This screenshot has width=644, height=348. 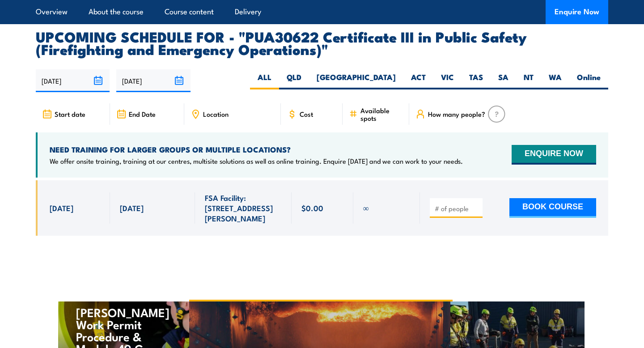 I want to click on button: ENQUIRE NOW, so click(x=553, y=155).